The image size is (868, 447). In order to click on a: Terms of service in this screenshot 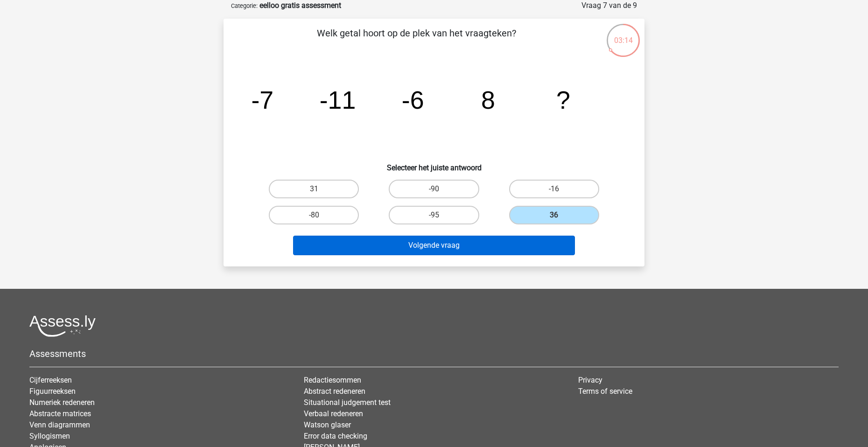, I will do `click(605, 392)`.